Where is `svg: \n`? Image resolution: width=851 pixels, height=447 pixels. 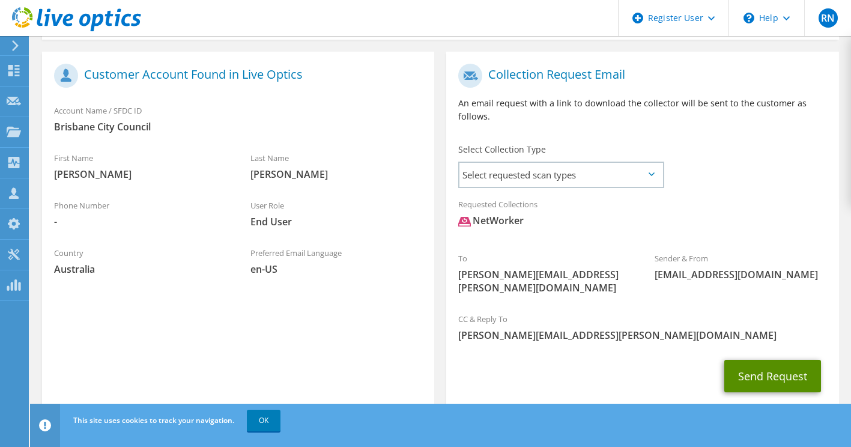 svg: \n is located at coordinates (749, 18).